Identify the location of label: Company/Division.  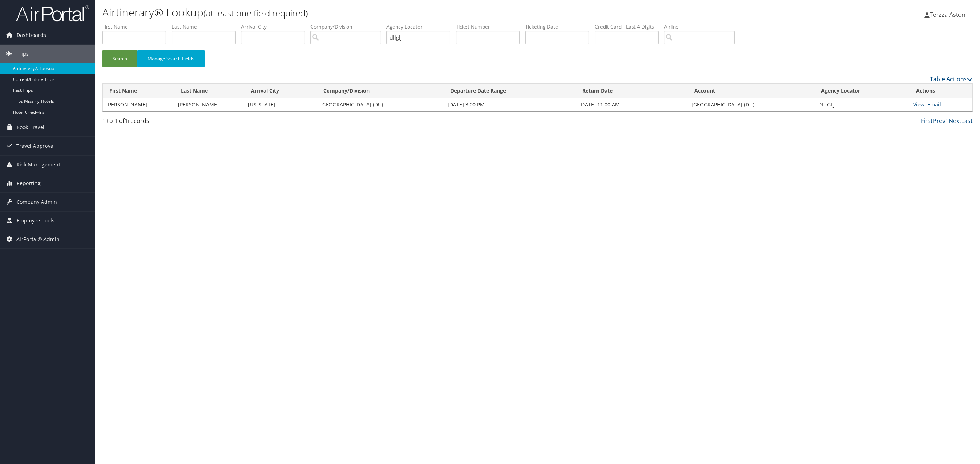
(348, 26).